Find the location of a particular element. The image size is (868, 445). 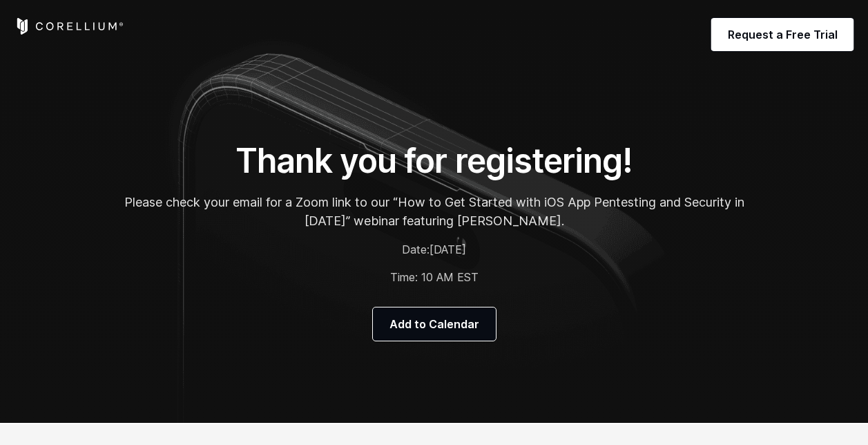

p: Time: 10 AM EST is located at coordinates (434, 277).